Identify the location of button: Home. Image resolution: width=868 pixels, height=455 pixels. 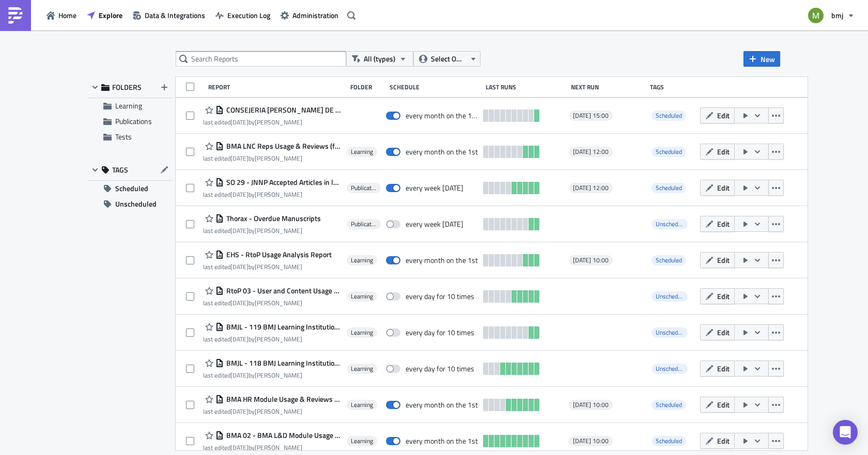
(61, 15).